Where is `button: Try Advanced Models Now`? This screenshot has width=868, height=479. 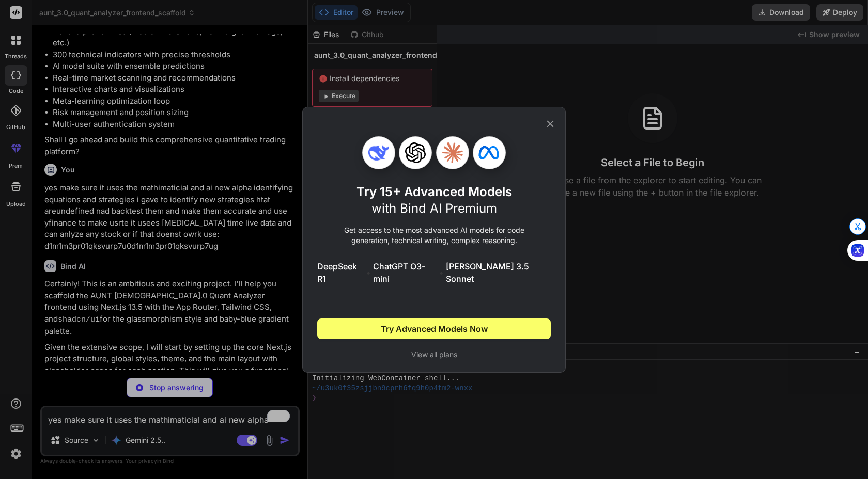
button: Try Advanced Models Now is located at coordinates (434, 329).